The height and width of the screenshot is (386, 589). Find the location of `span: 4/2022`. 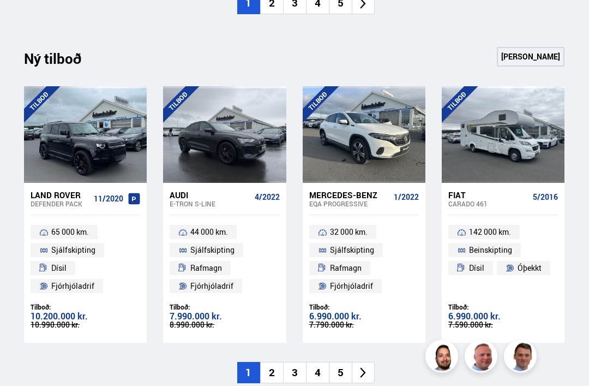

span: 4/2022 is located at coordinates (267, 197).